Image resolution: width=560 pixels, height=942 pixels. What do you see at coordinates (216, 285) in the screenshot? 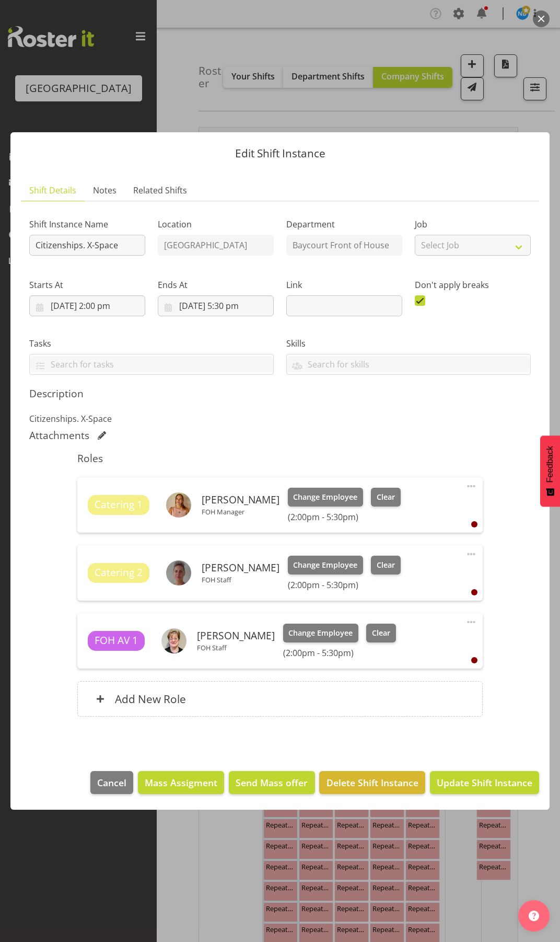
I see `label: Ends At` at bounding box center [216, 285].